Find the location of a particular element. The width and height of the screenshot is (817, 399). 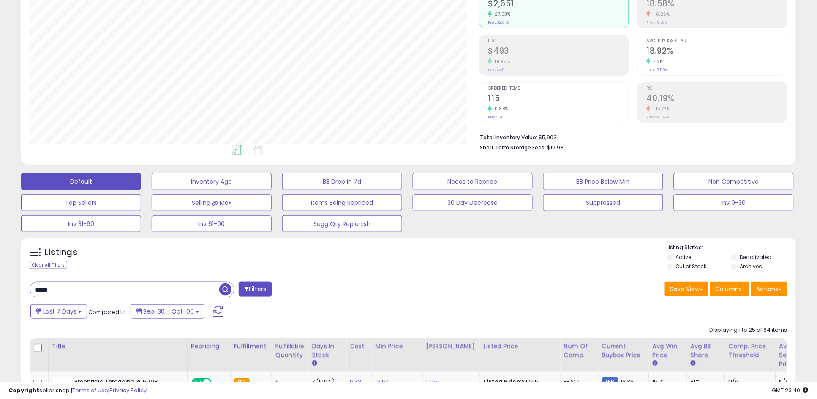

h5: Listings is located at coordinates (61, 252).